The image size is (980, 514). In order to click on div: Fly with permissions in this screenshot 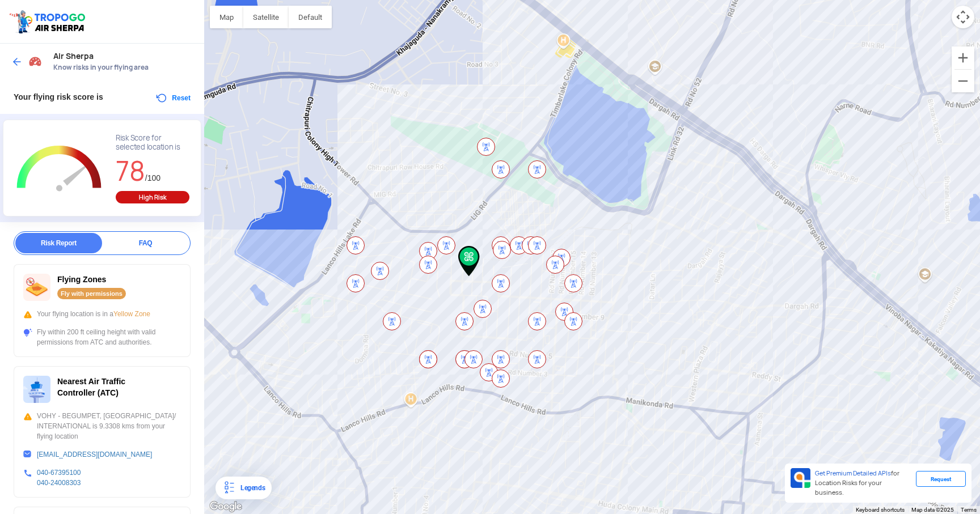, I will do `click(92, 294)`.